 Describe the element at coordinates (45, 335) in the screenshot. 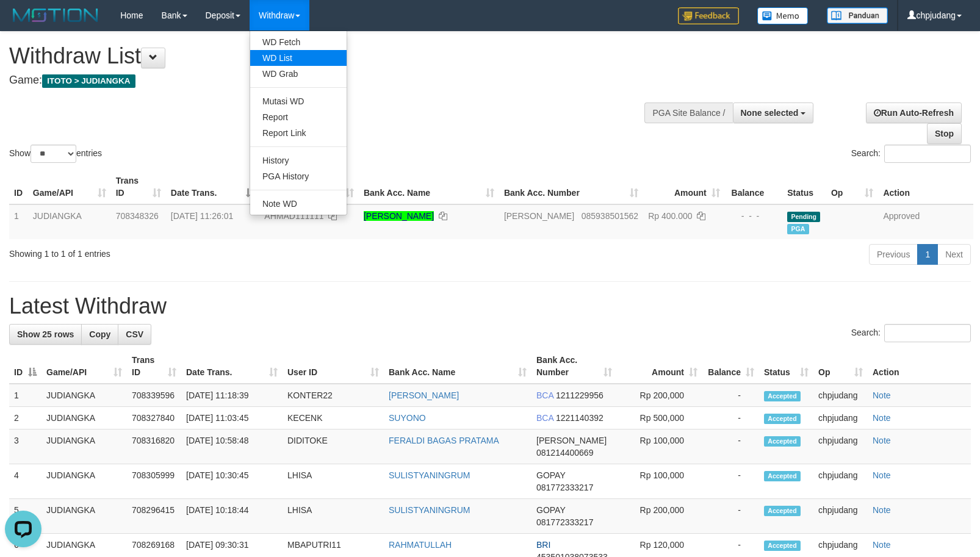

I see `span: Show 25 rows` at that location.